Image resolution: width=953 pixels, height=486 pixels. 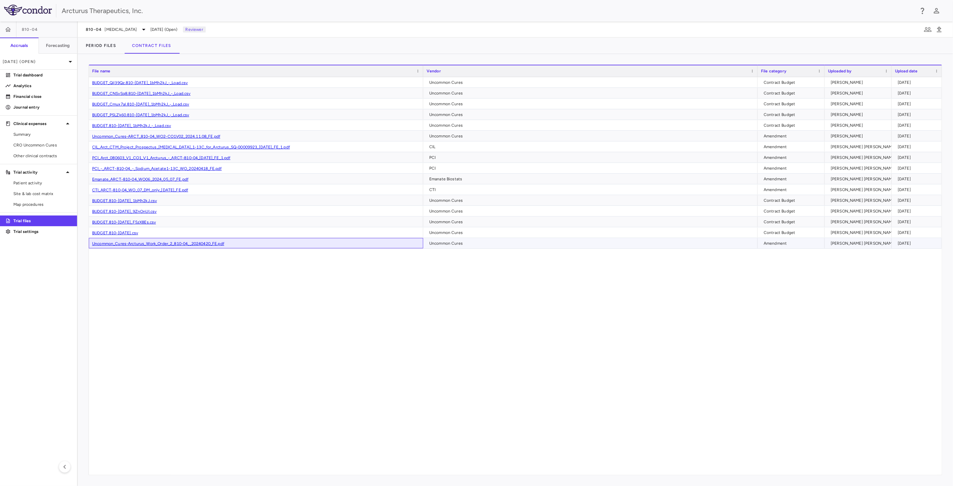 What do you see at coordinates (43, 134) in the screenshot?
I see `span: Summary` at bounding box center [43, 134].